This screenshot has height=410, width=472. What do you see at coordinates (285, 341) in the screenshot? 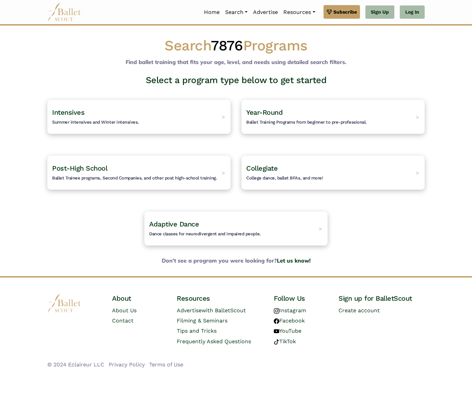
I see `a: TikTok` at bounding box center [285, 341].